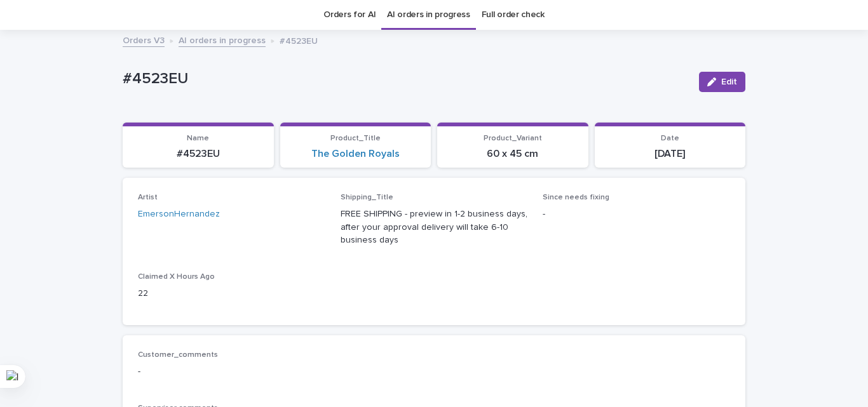 The width and height of the screenshot is (868, 407). Describe the element at coordinates (722, 82) in the screenshot. I see `button: Edit` at that location.